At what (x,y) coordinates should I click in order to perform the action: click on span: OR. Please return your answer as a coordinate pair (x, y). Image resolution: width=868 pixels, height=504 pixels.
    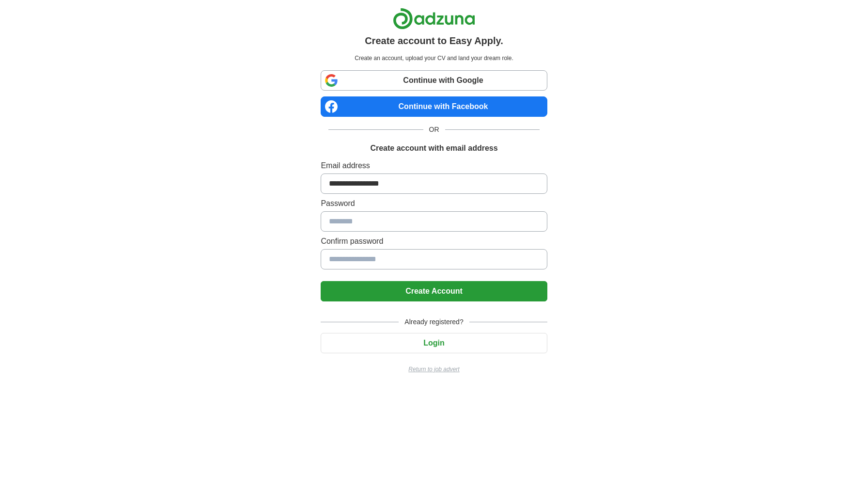
    Looking at the image, I should click on (434, 129).